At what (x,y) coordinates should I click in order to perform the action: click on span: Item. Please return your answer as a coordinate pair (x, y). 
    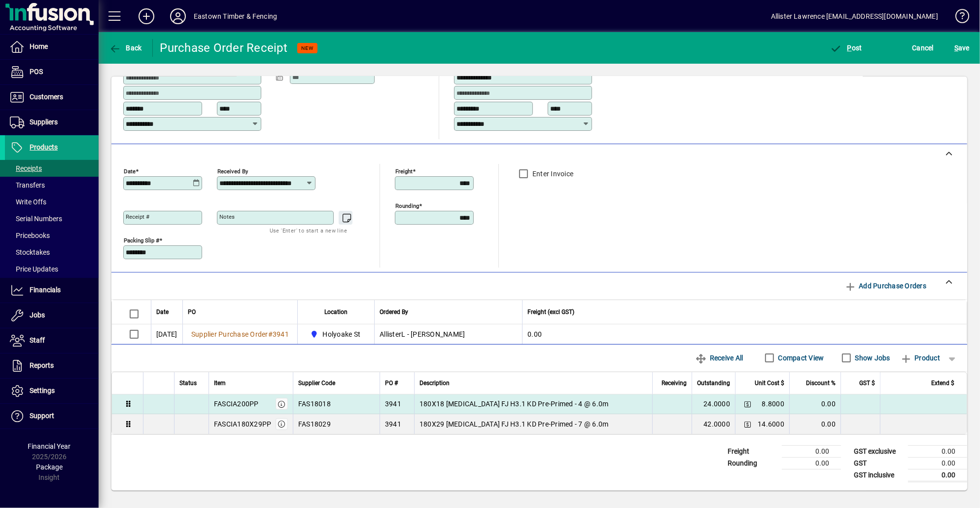
    Looking at the image, I should click on (220, 383).